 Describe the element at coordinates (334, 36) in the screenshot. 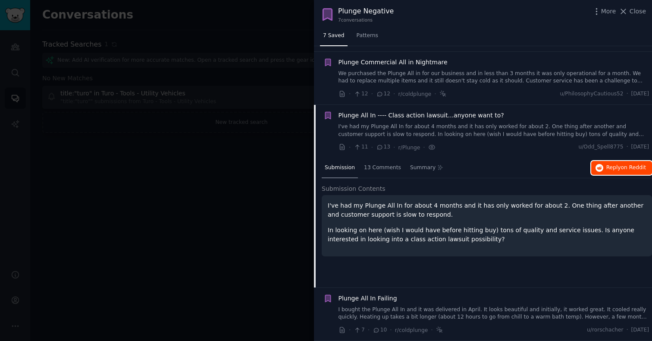

I see `span: 7 Saved` at that location.